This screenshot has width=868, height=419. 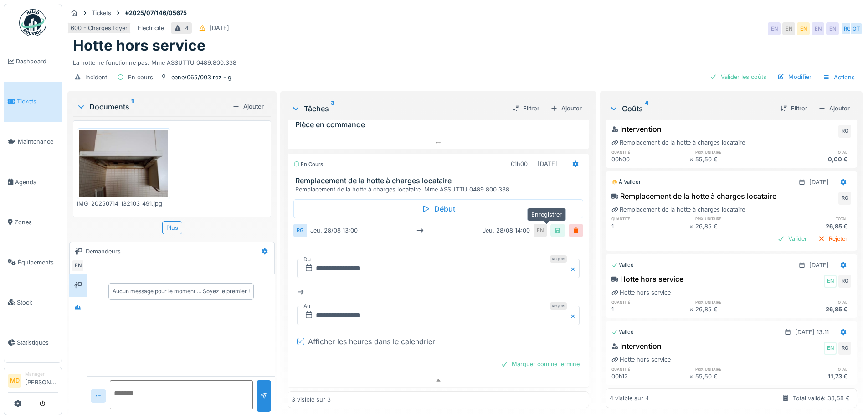 I want to click on h1: Hotte hors service, so click(x=139, y=46).